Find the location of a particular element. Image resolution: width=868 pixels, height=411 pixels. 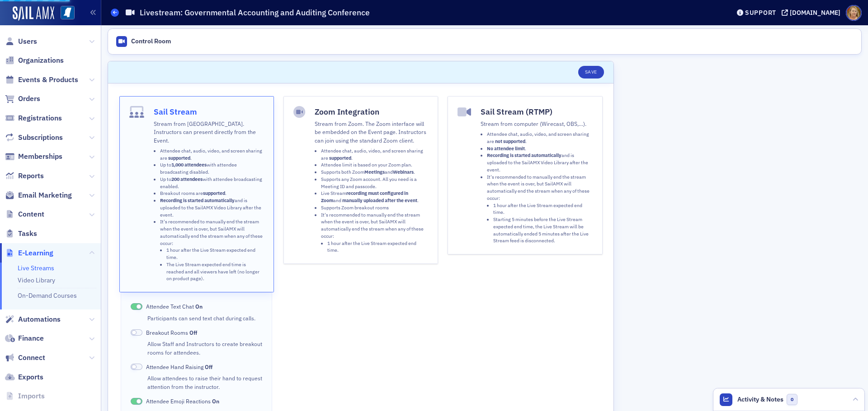

li: Starting 5 minutes before the Live Stream expected end time, the Live Stream will be automaticall... is located at coordinates (543, 230).